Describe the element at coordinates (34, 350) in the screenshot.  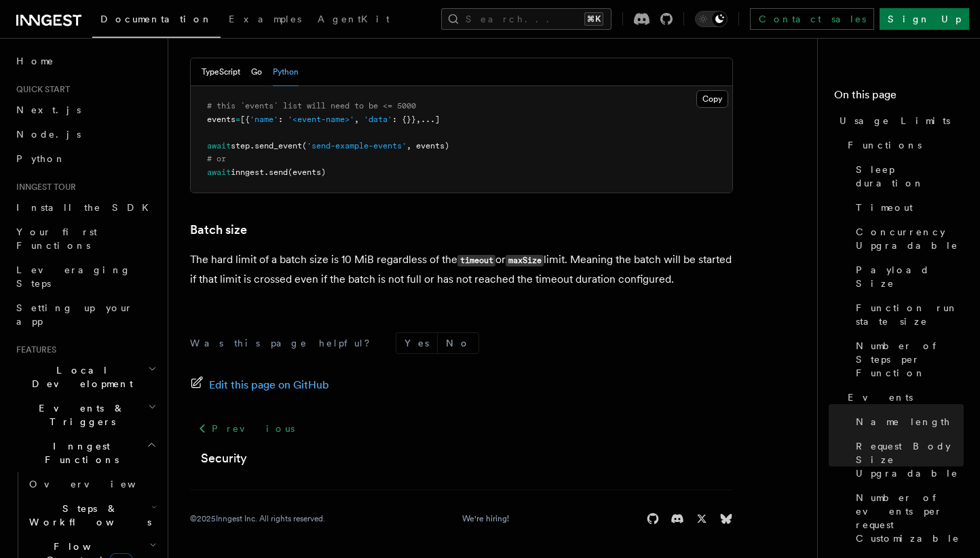
I see `span: Features` at that location.